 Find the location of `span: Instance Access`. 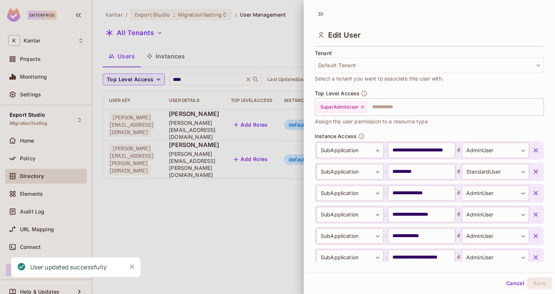

span: Instance Access is located at coordinates (336, 136).